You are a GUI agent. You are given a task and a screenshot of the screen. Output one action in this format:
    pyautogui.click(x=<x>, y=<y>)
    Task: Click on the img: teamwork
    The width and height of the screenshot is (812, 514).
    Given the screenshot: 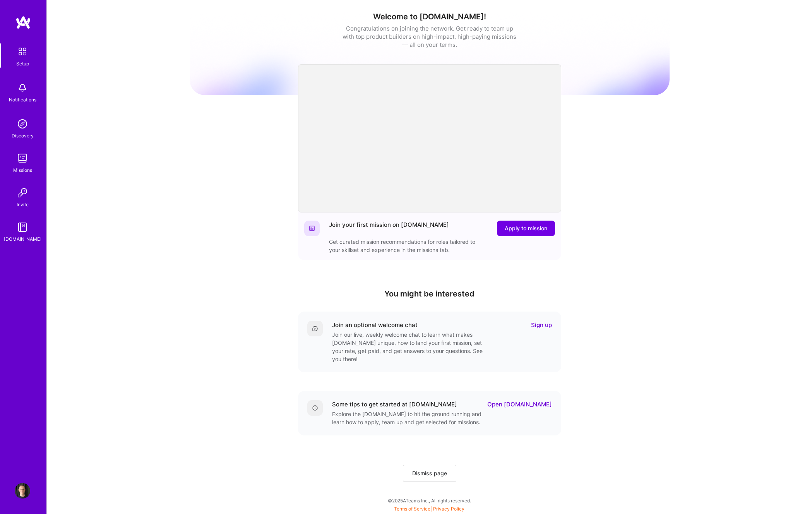 What is the action you would take?
    pyautogui.click(x=22, y=159)
    